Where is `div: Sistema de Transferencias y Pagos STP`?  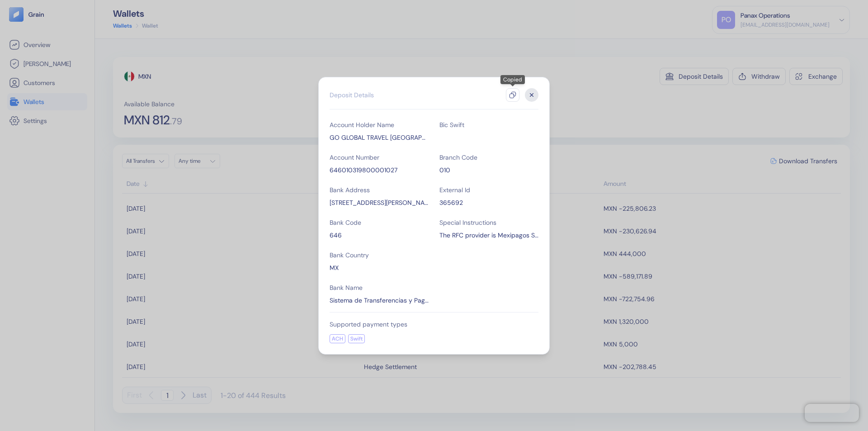
div: Sistema de Transferencias y Pagos STP is located at coordinates (379, 300).